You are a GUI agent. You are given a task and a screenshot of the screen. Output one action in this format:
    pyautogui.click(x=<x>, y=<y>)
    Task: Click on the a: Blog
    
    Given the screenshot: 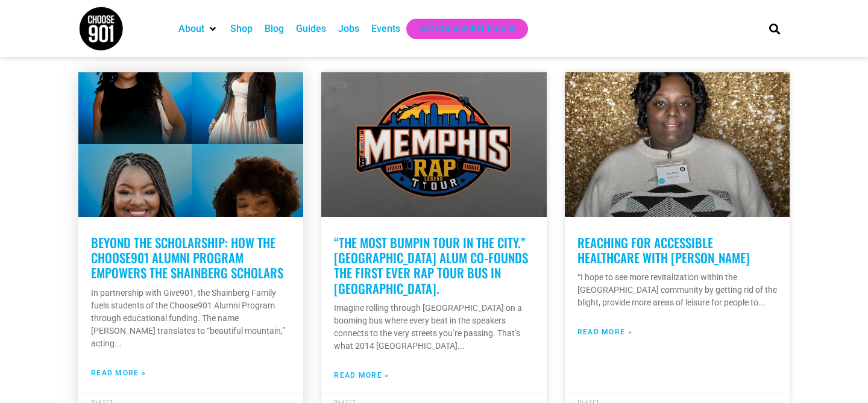 What is the action you would take?
    pyautogui.click(x=274, y=29)
    